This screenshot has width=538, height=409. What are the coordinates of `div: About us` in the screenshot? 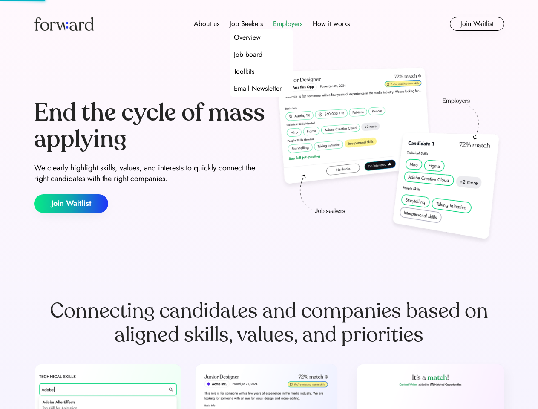 It's located at (207, 24).